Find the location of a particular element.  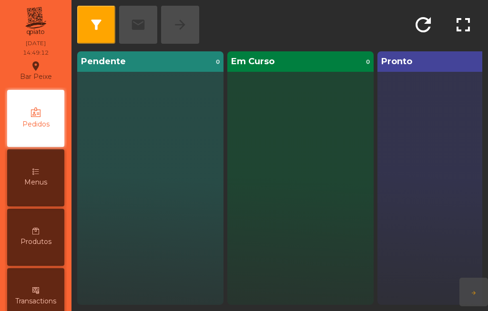

button: fullscreen is located at coordinates (463, 25).